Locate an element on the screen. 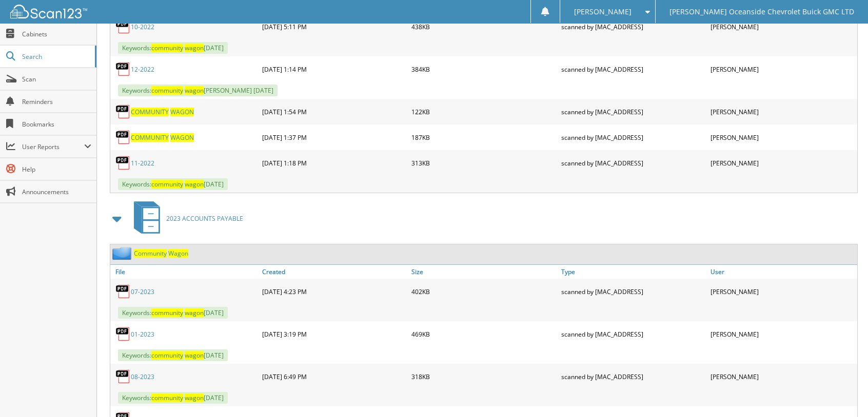 Image resolution: width=868 pixels, height=417 pixels. div: 187KB is located at coordinates (483, 137).